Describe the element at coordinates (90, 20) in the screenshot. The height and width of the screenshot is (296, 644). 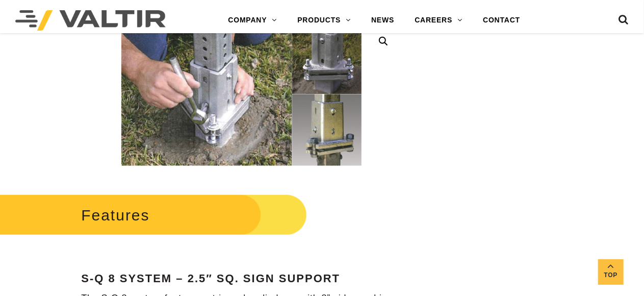
I see `img: Valtir` at that location.